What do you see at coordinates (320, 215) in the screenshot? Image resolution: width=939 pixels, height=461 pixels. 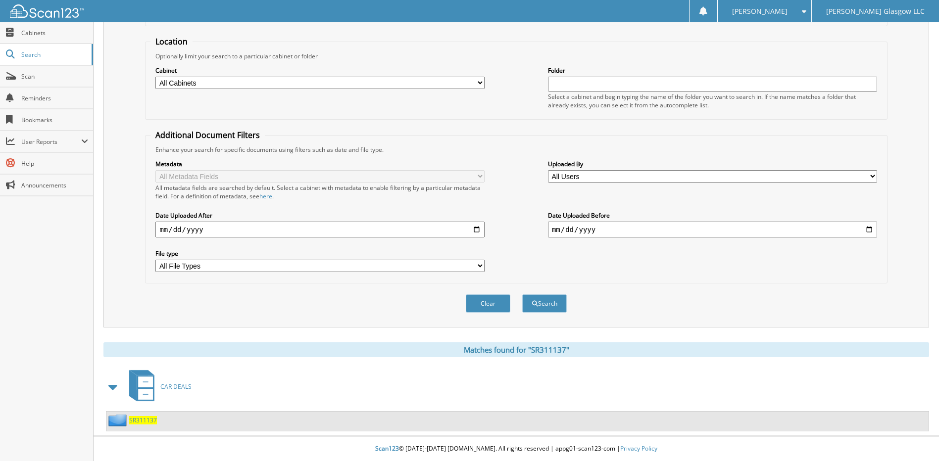 I see `label: Date Uploaded After` at bounding box center [320, 215].